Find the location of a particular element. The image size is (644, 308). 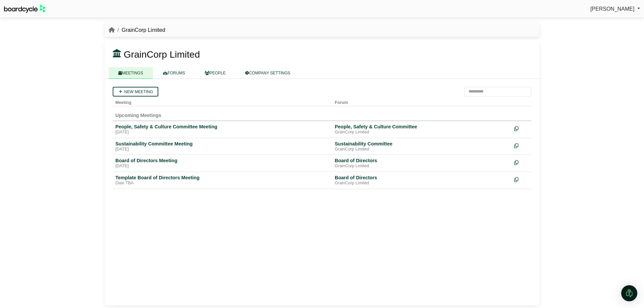

img: BoardcycleBlackGreen-aaafeed430059cb809a45853b8cf6d952af9d84e6e89e1f1685b34bfd5cb7d64.svg is located at coordinates (25, 9).